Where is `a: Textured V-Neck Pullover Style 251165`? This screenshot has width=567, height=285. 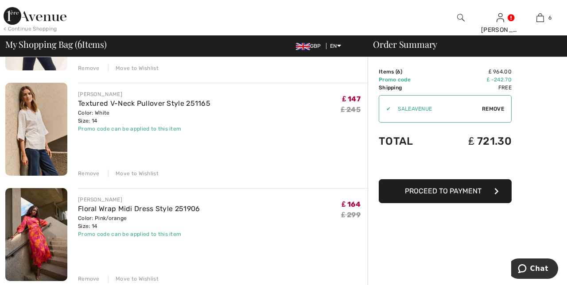 a: Textured V-Neck Pullover Style 251165 is located at coordinates (144, 103).